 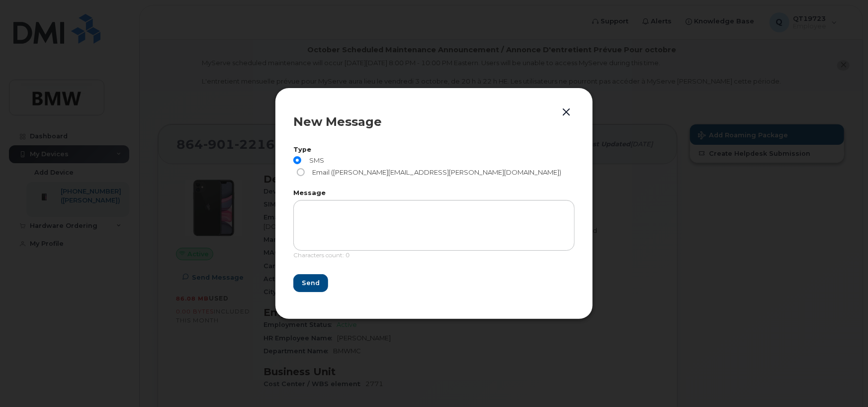 What do you see at coordinates (315, 160) in the screenshot?
I see `span: SMS` at bounding box center [315, 160].